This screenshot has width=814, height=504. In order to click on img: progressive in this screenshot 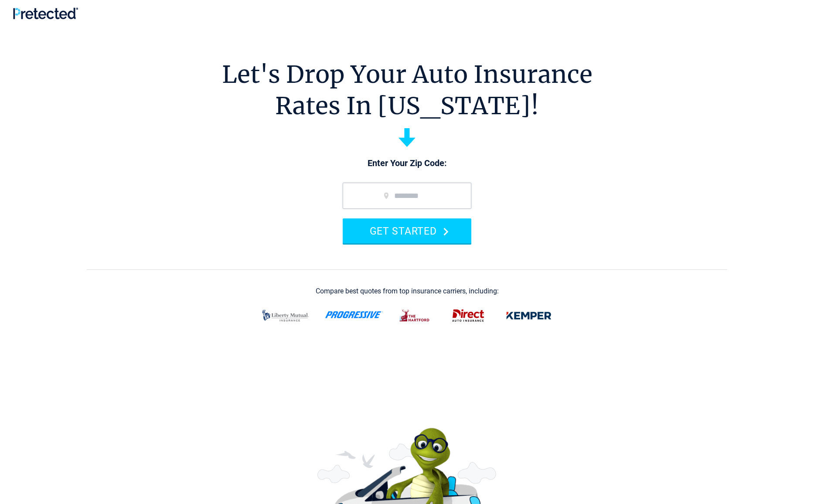, I will do `click(354, 314)`.